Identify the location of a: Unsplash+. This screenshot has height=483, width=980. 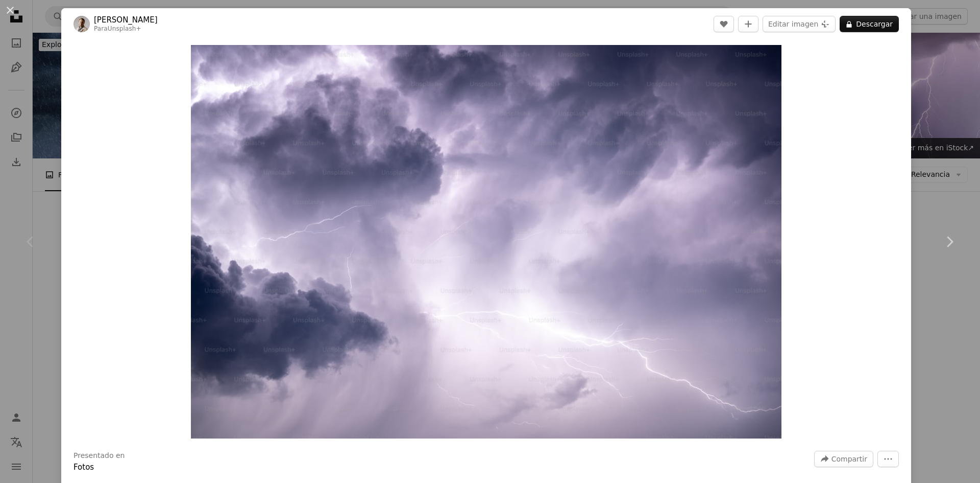
(125, 29).